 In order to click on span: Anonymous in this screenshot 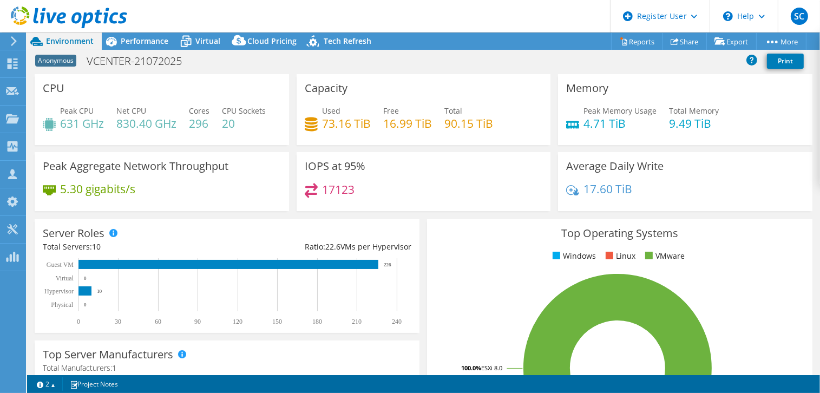, I will do `click(56, 61)`.